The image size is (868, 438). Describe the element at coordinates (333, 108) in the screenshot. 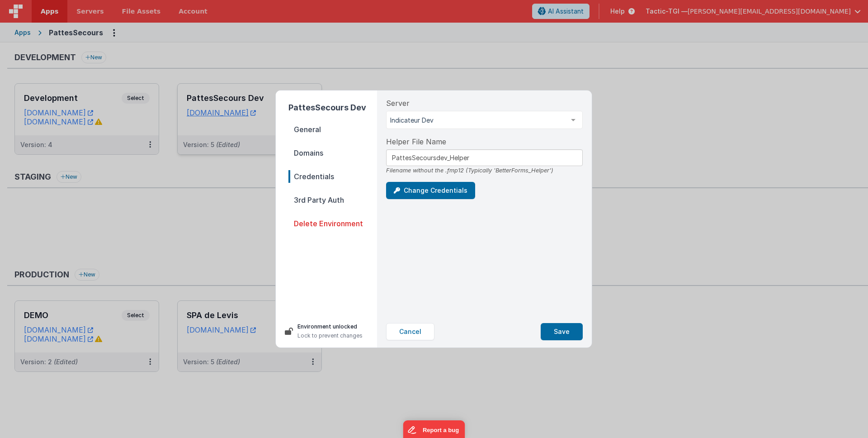

I see `h2: PattesSecours Dev` at that location.